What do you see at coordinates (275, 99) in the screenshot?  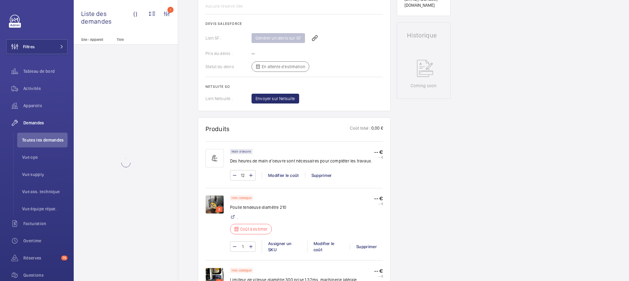 I see `span: Envoyer sur Netsuite` at bounding box center [275, 99].